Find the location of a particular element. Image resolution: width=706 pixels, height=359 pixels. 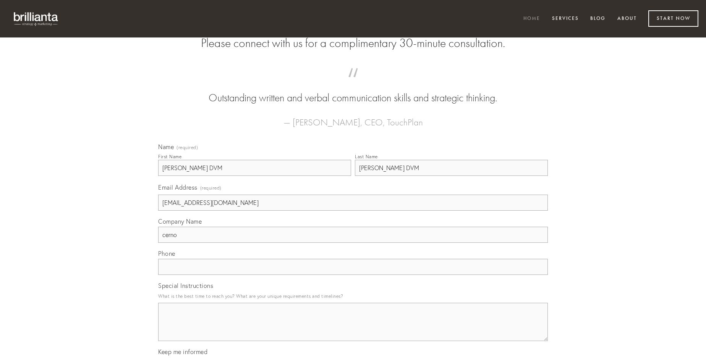

h2: Please connect with us for a complimentary 30-minute consultation. is located at coordinates (353, 43).